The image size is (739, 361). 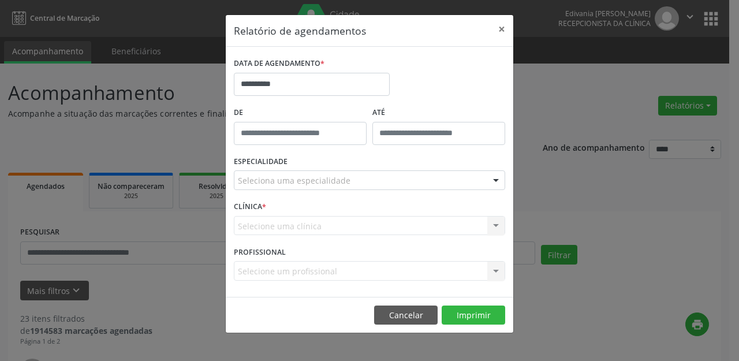 I want to click on label: De, so click(x=300, y=113).